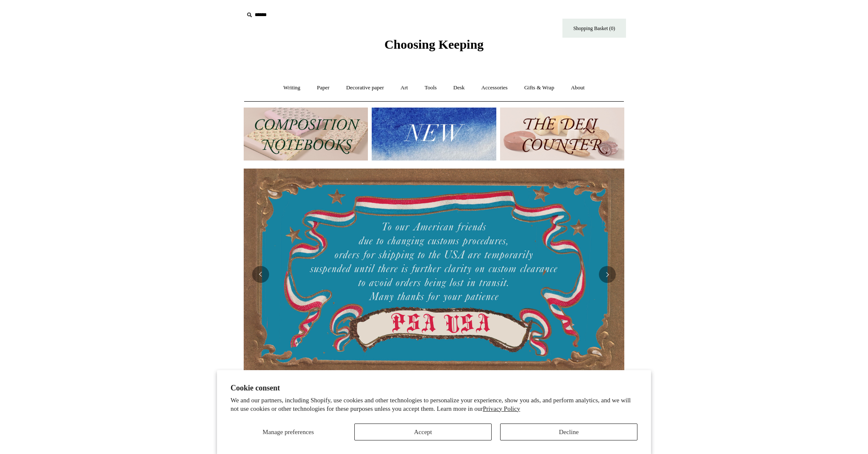  Describe the element at coordinates (434, 47) in the screenshot. I see `a: Choosing Keeping` at that location.